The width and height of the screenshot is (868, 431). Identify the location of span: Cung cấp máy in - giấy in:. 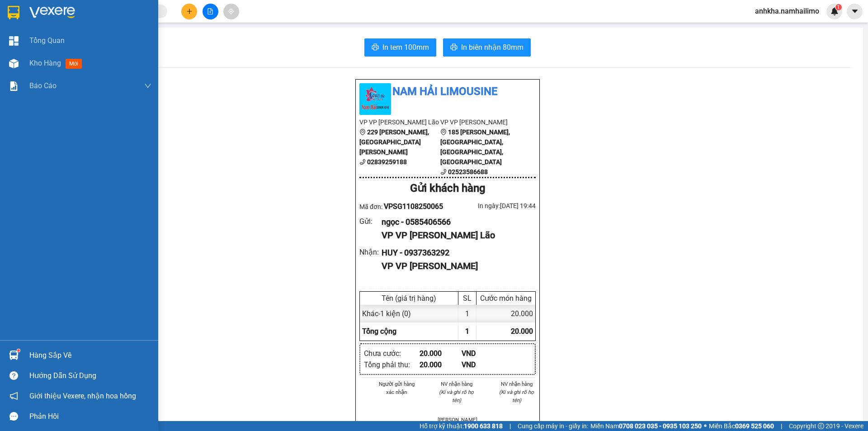
(553, 426).